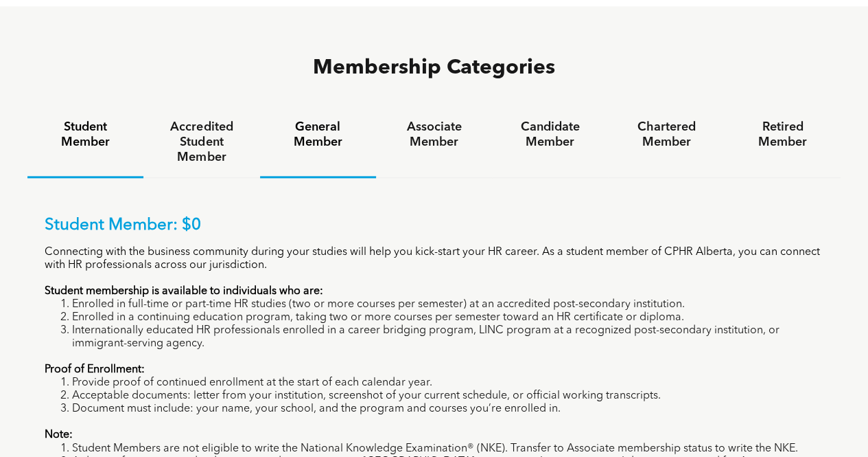  Describe the element at coordinates (434, 68) in the screenshot. I see `span: Membership Categories` at that location.